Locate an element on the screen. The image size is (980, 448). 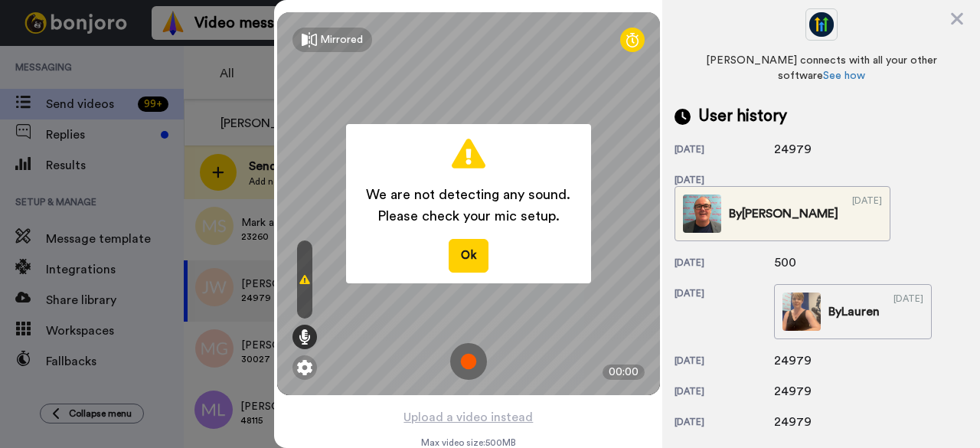
span: User history is located at coordinates (743, 116).